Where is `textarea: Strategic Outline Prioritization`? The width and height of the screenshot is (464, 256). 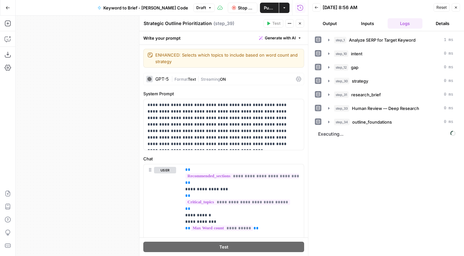
textarea: Strategic Outline Prioritization is located at coordinates (178, 23).